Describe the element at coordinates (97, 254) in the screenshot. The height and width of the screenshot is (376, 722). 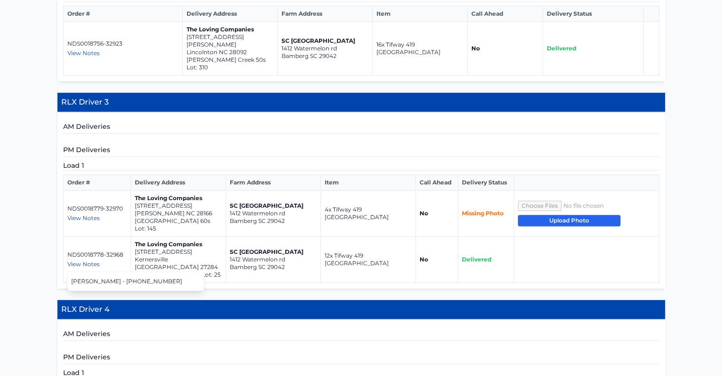
I see `p: NDS0018778-32968` at that location.